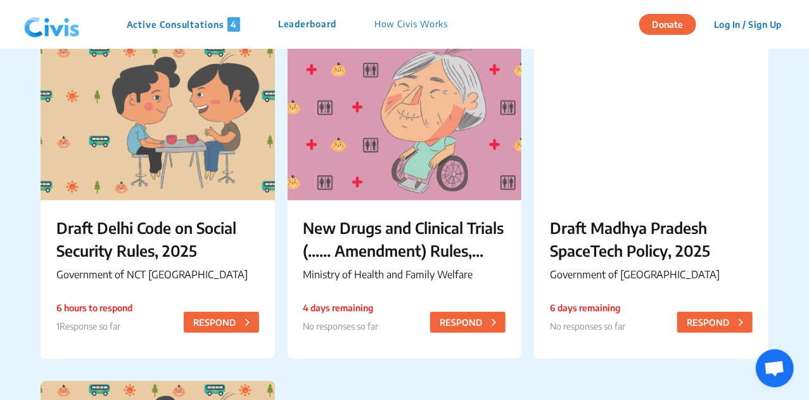 This screenshot has width=809, height=400. Describe the element at coordinates (405, 239) in the screenshot. I see `p: New Drugs and Clinical Trials (...... Amendment) Rules, 2025` at that location.